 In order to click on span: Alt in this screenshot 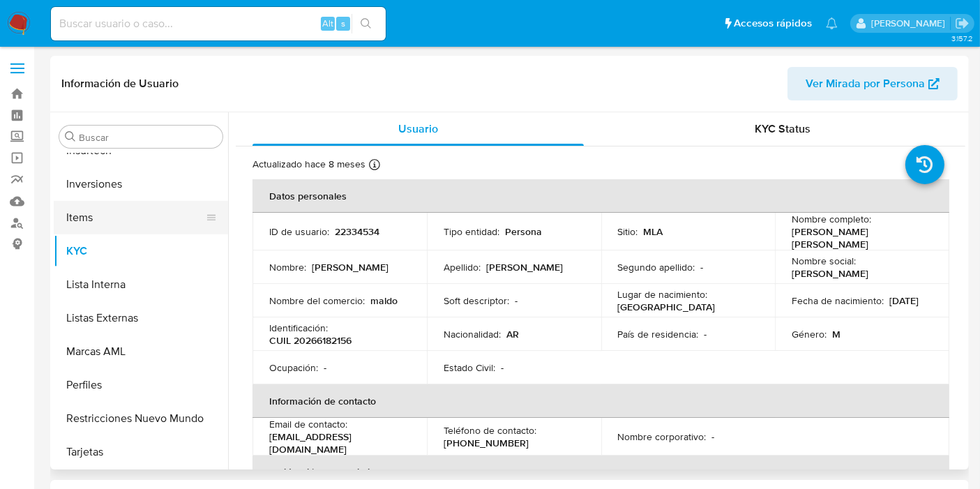, I will do `click(328, 23)`.